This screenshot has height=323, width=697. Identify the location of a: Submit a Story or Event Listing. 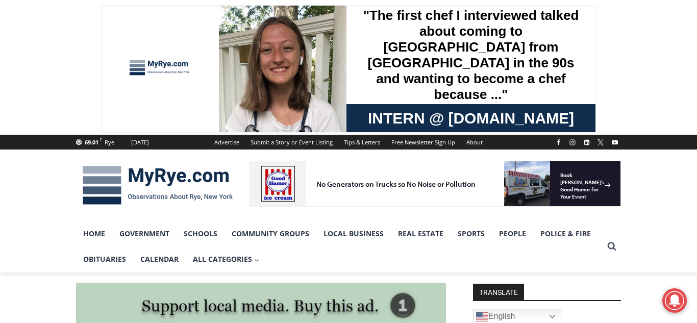
(291, 142).